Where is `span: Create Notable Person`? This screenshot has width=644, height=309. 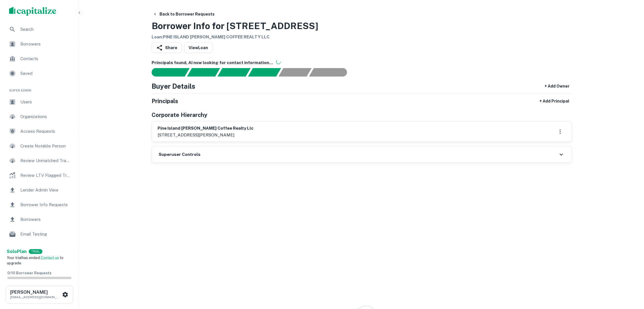 span: Create Notable Person is located at coordinates (45, 146).